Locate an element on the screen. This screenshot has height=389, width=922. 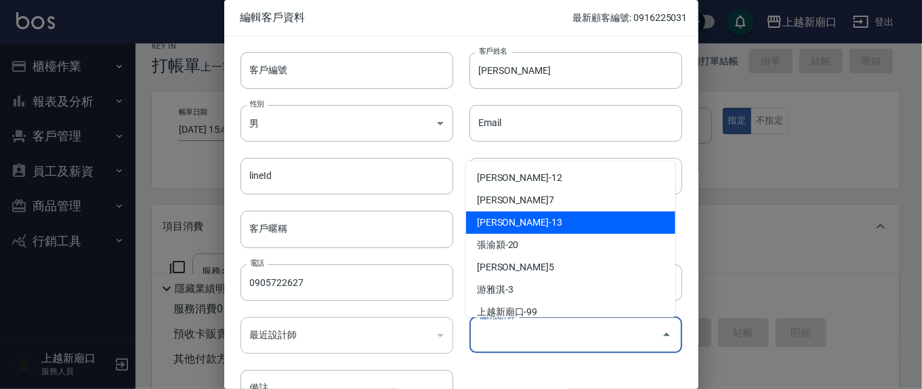
label: 偏好設計師 is located at coordinates (496, 316).